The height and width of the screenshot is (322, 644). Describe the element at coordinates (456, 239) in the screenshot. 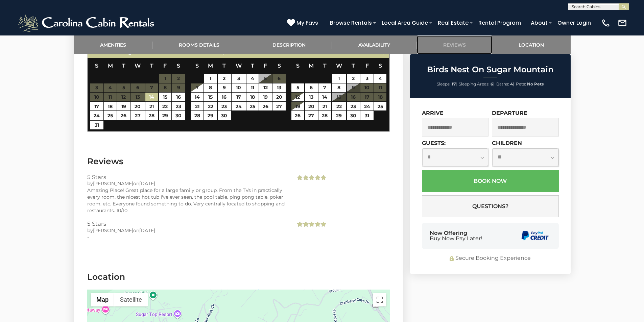

I see `span: Buy Now Pay Later!` at that location.